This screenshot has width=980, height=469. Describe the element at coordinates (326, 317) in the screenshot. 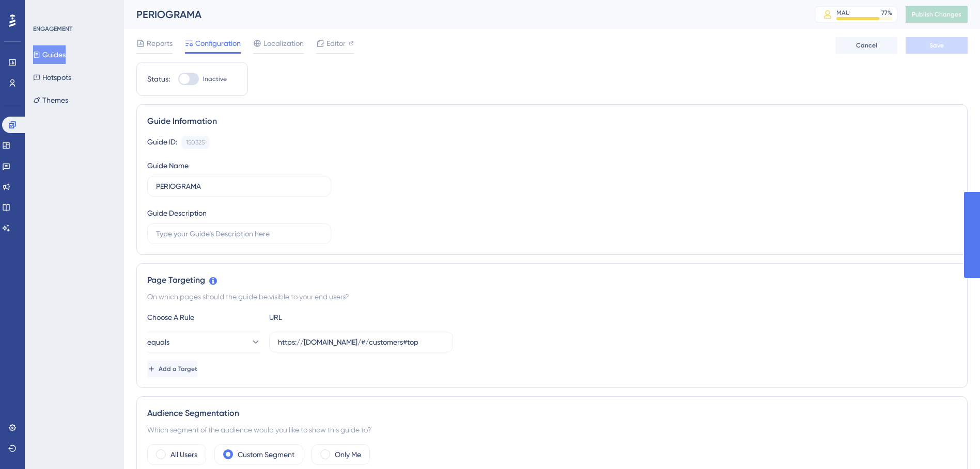

I see `div: URL` at that location.